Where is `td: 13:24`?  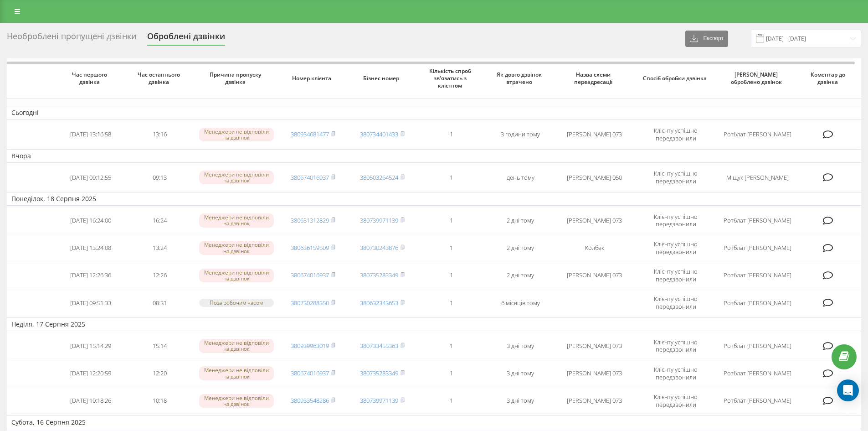 td: 13:24 is located at coordinates (160, 248).